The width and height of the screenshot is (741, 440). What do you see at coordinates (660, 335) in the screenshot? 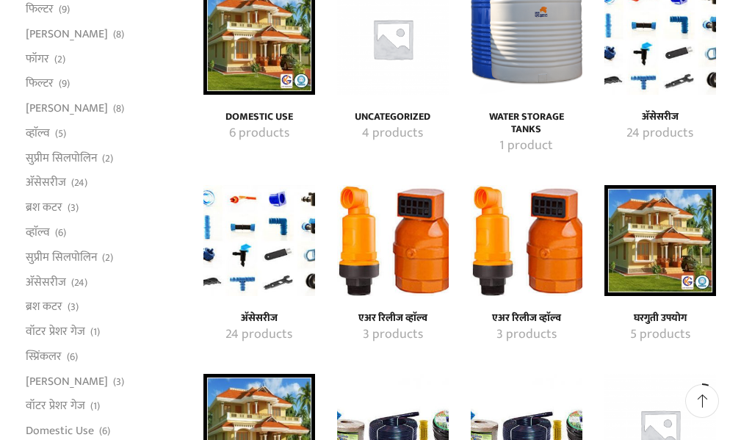
I see `mark: 5 products` at bounding box center [660, 335].